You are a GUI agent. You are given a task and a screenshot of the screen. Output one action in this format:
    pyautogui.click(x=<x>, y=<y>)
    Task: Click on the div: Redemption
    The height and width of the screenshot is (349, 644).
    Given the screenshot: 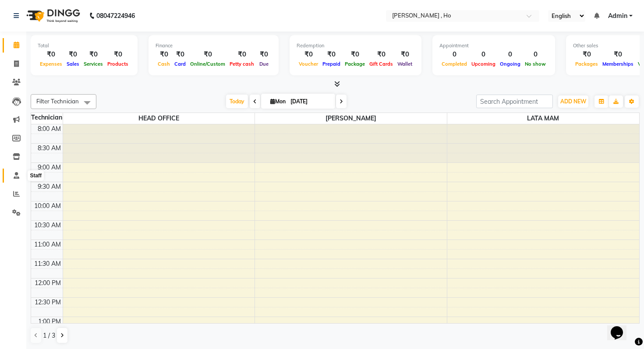 What is the action you would take?
    pyautogui.click(x=355, y=45)
    